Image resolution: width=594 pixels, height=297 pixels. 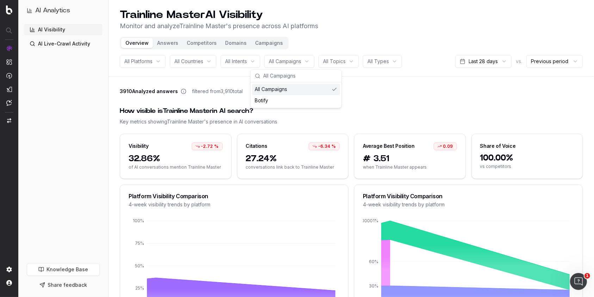 I want to click on tspan: 100%, so click(x=138, y=220).